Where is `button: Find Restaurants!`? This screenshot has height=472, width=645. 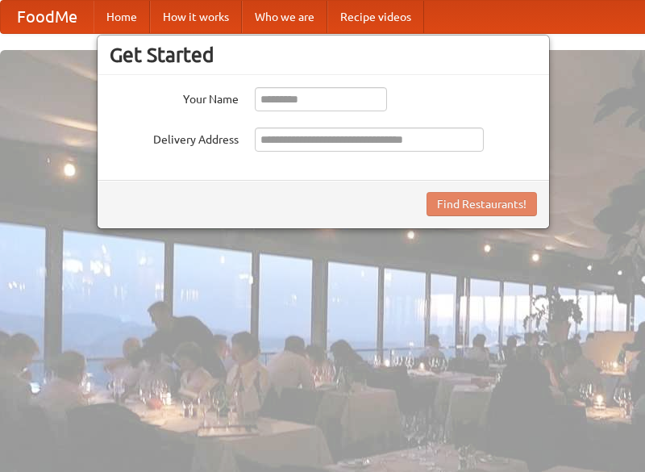 button: Find Restaurants! is located at coordinates (481, 204).